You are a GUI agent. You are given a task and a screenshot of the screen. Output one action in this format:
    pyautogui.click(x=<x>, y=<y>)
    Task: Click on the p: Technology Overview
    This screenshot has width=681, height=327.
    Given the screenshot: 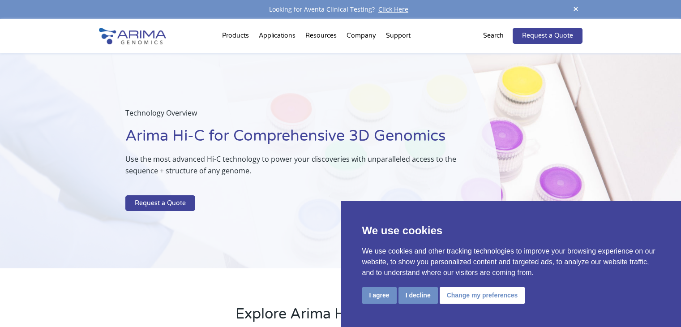 What is the action you would take?
    pyautogui.click(x=291, y=116)
    